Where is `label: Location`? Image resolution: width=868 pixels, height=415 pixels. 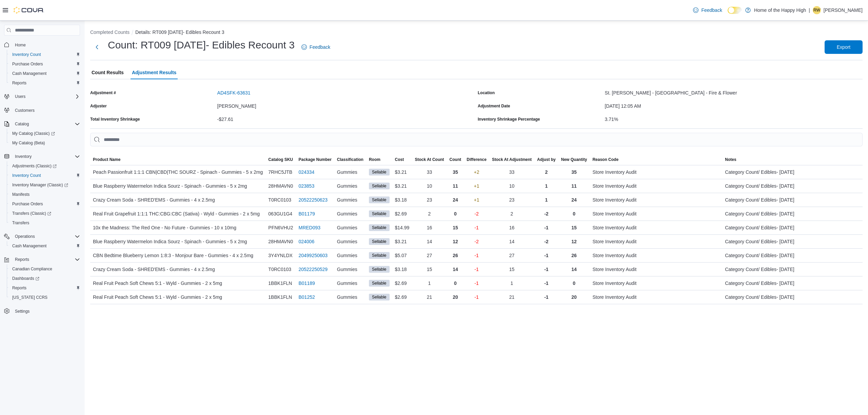 label: Location is located at coordinates (486, 93).